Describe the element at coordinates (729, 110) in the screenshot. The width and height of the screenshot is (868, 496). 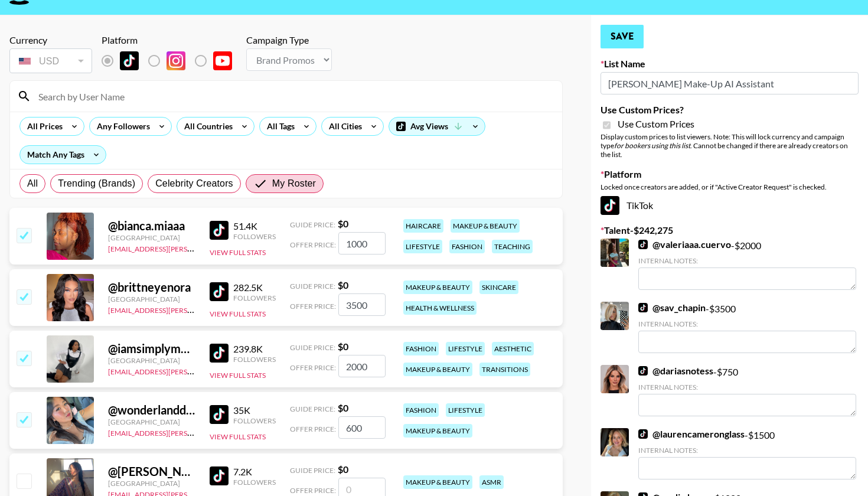
I see `label: Use Custom Prices?` at that location.